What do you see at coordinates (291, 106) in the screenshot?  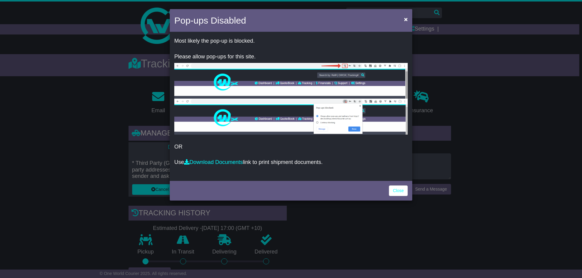 I see `div: OR` at bounding box center [291, 106].